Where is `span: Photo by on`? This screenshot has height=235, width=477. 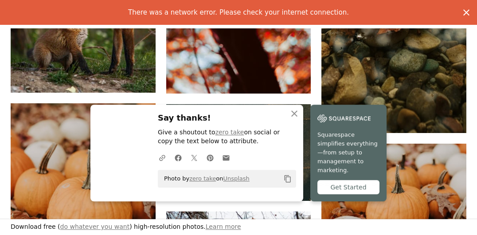
span: Photo by on is located at coordinates (204, 179).